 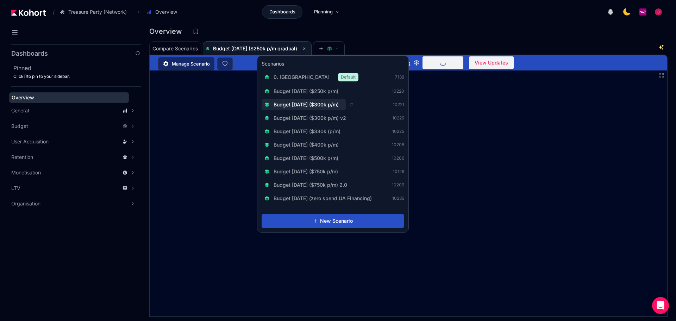 What do you see at coordinates (398, 91) in the screenshot?
I see `span: 10220` at bounding box center [398, 91].